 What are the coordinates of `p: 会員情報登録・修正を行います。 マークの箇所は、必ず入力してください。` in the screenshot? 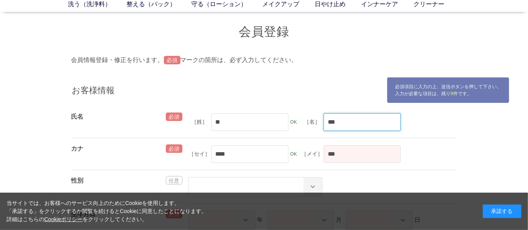 It's located at (264, 60).